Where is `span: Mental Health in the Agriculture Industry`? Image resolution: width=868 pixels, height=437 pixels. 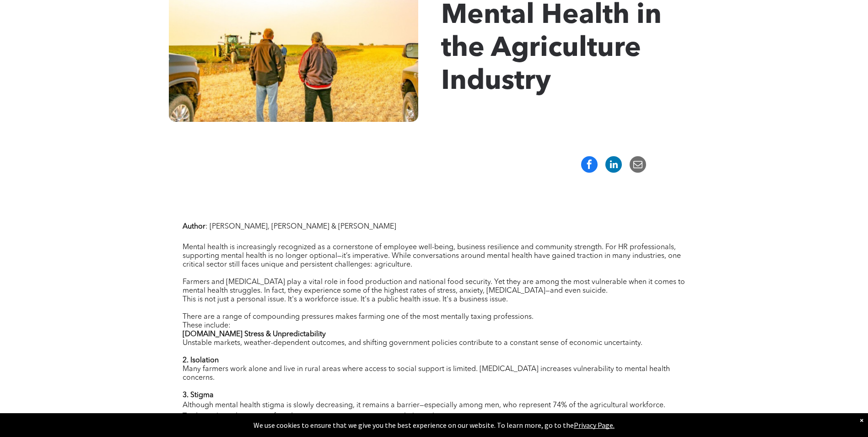 span: Mental Health in the Agriculture Industry is located at coordinates (551, 49).